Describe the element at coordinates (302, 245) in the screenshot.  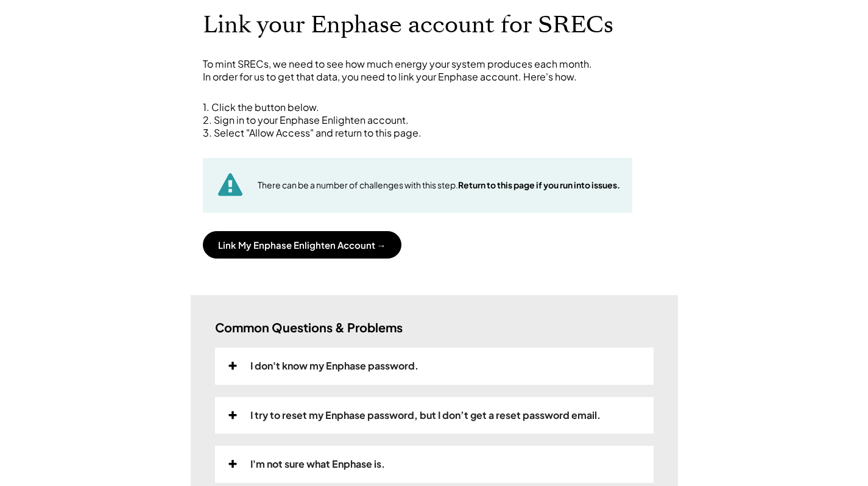
I see `button: Link My Enphase Enlighten Account →` at that location.